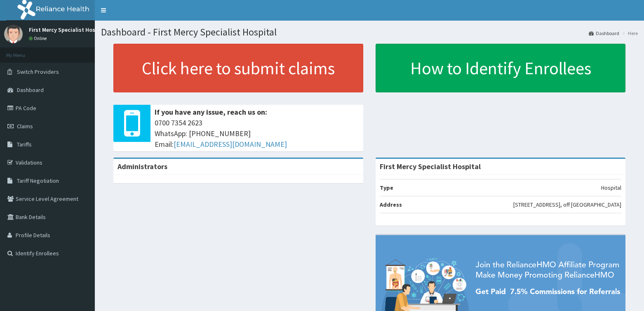 The image size is (644, 311). I want to click on p: First Mercy Specialist Hospital, so click(68, 30).